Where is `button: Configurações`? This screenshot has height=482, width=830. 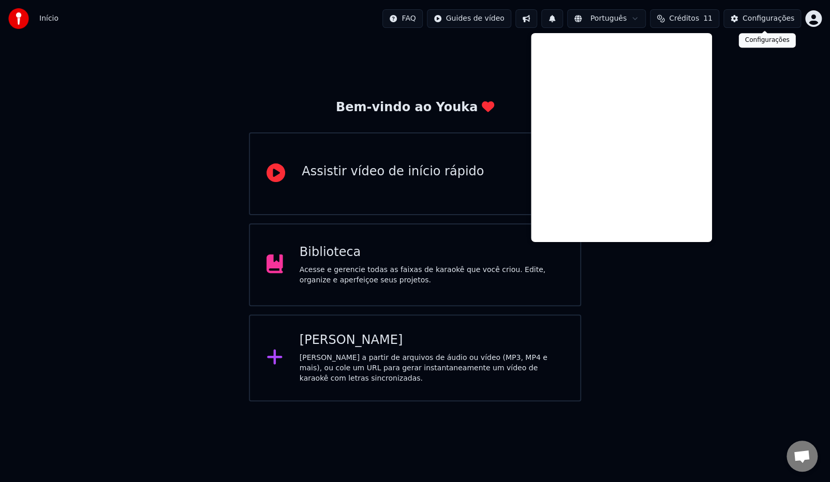
button: Configurações is located at coordinates (762, 19).